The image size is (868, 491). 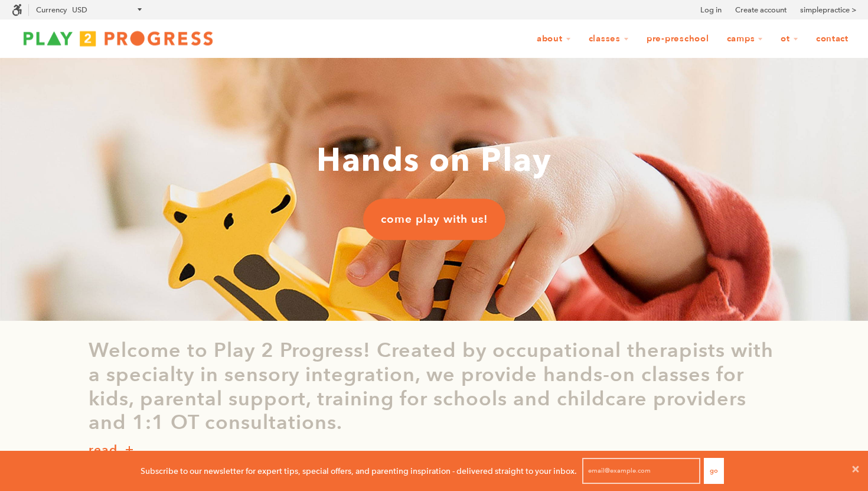 I want to click on a: Pre-Preschool, so click(x=678, y=39).